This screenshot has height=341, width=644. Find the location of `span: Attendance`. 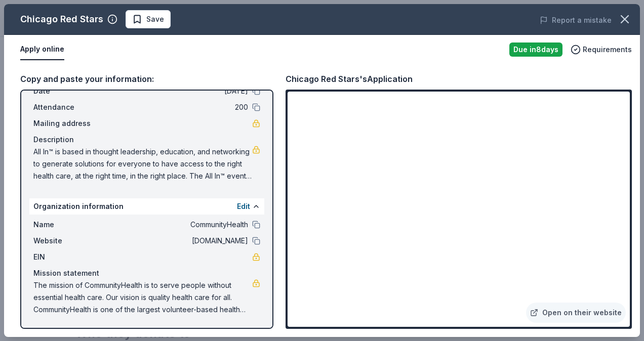

span: Attendance is located at coordinates (67, 107).